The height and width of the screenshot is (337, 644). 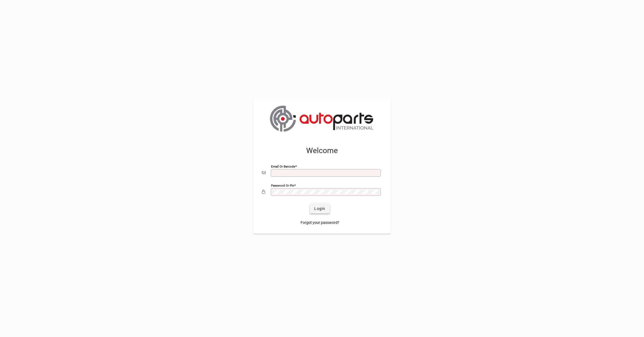 What do you see at coordinates (320, 222) in the screenshot?
I see `span: Forgot your password?` at bounding box center [320, 222].